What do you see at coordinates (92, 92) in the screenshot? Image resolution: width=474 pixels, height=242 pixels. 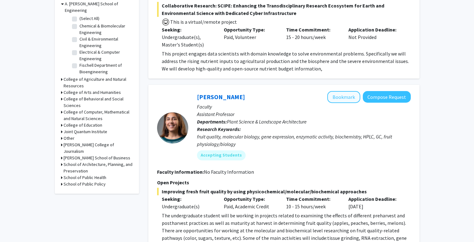 I see `h3: College of Arts and Humanities` at bounding box center [92, 92].